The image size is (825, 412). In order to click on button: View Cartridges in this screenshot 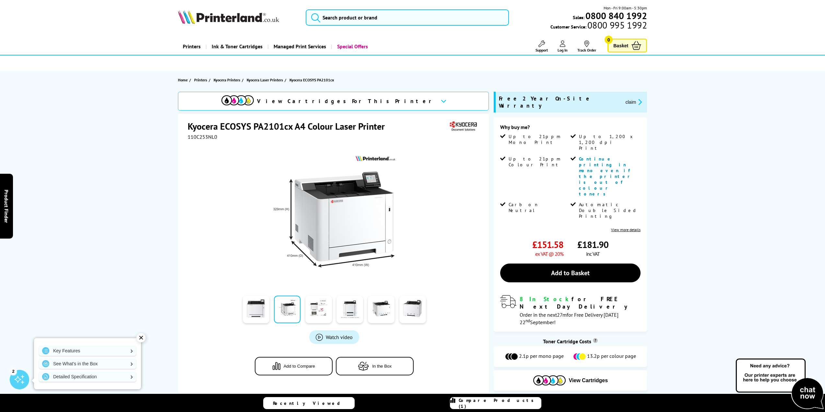, I will do `click(570, 380)`.